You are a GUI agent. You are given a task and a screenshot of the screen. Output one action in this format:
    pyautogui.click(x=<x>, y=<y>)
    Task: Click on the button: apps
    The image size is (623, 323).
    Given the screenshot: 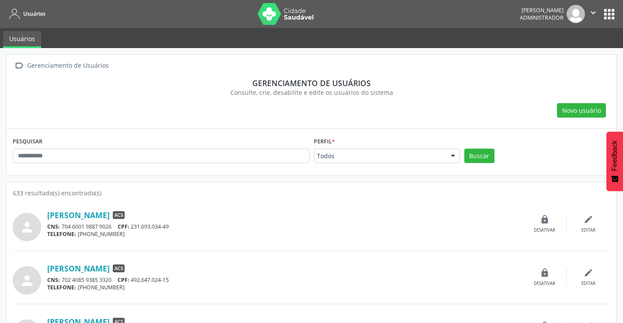 What is the action you would take?
    pyautogui.click(x=609, y=14)
    